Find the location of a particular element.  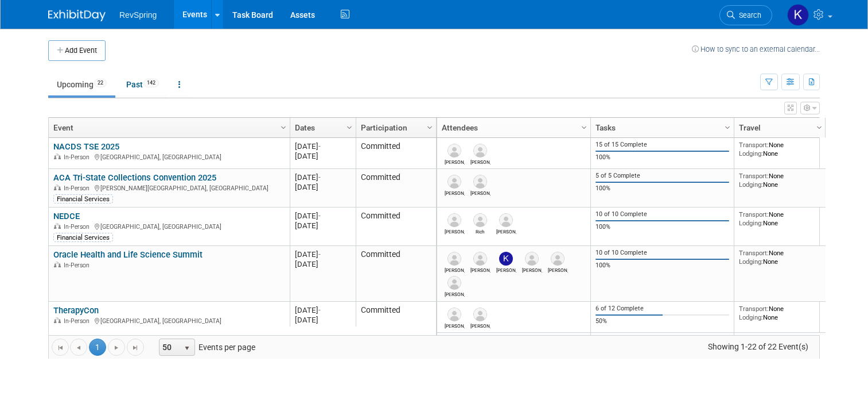

img: Bob Darby is located at coordinates (506, 220).